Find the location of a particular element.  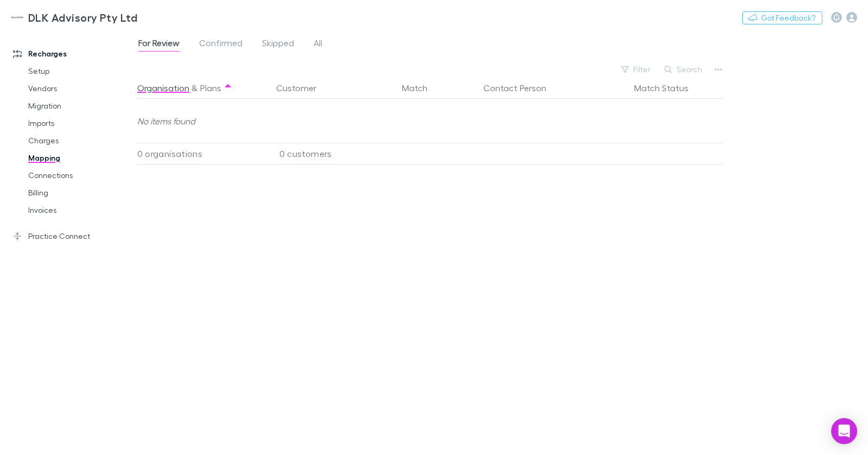

span: Skipped is located at coordinates (278, 45).